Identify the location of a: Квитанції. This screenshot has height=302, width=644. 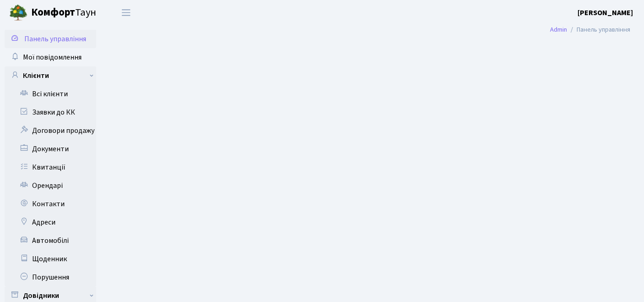
(51, 167).